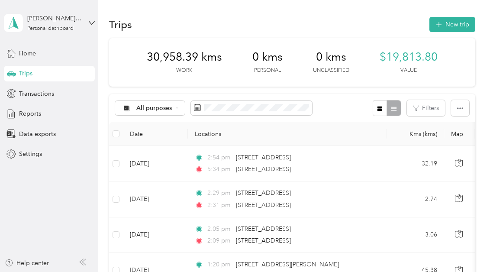 This screenshot has height=272, width=490. What do you see at coordinates (27, 263) in the screenshot?
I see `button: Help center` at bounding box center [27, 263].